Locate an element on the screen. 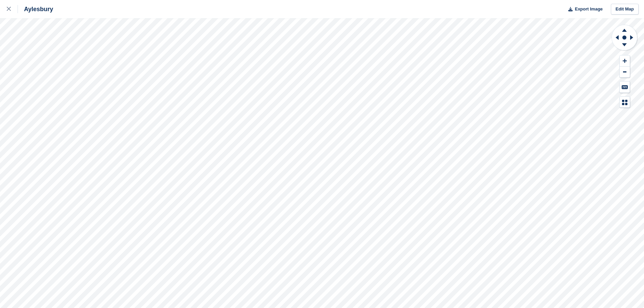 This screenshot has height=308, width=644. button: Export Image is located at coordinates (584, 9).